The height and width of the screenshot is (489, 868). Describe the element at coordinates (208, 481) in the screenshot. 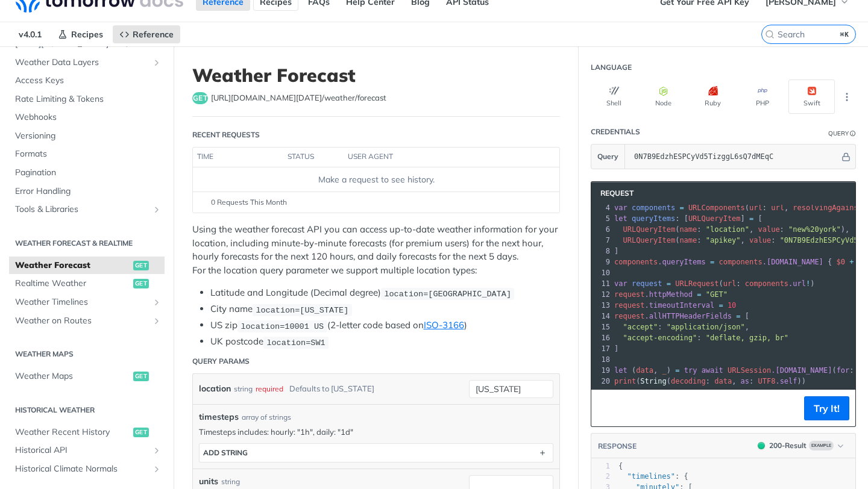

I see `label: units` at that location.